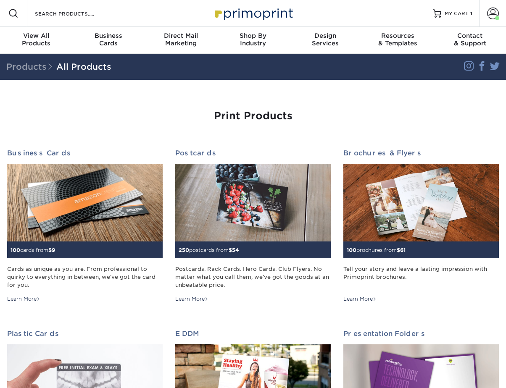  I want to click on small: postcards from, so click(209, 250).